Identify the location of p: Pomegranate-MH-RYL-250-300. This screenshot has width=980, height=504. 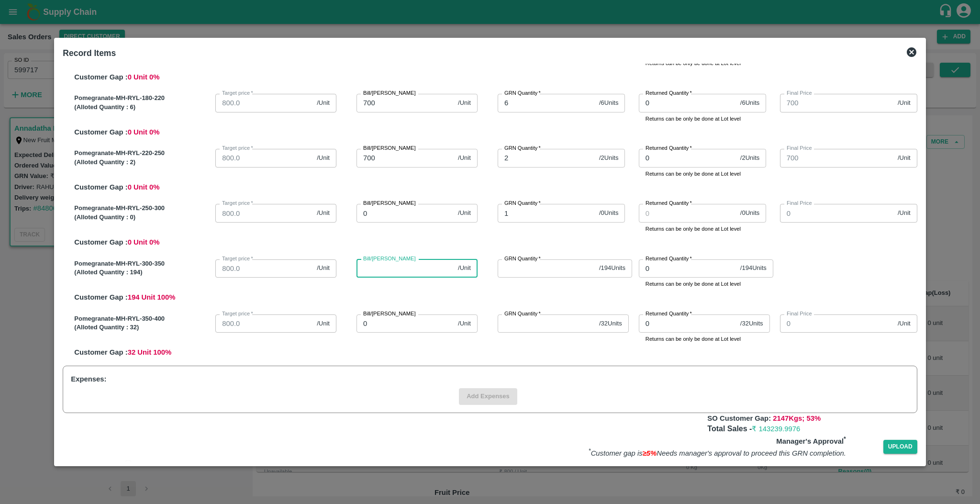
(142, 208).